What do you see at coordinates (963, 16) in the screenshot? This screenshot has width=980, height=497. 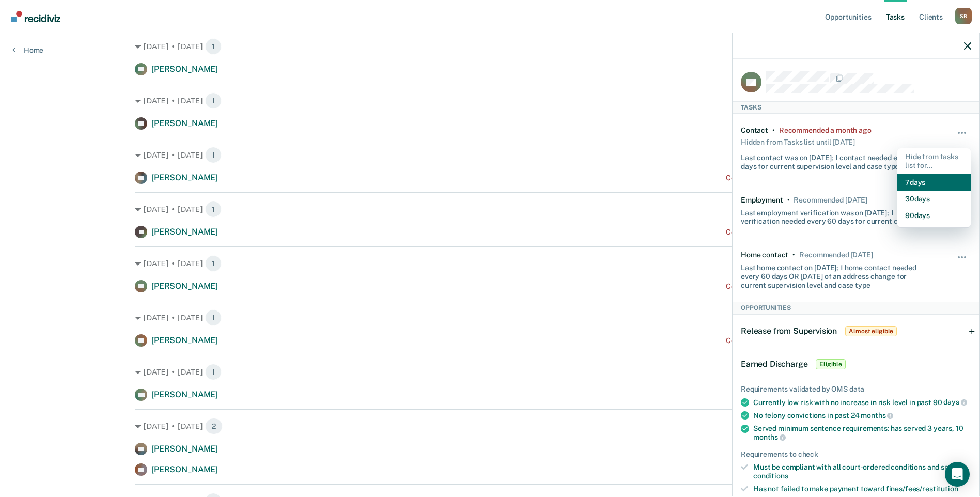 I see `button: Profile dropdown button` at bounding box center [963, 16].